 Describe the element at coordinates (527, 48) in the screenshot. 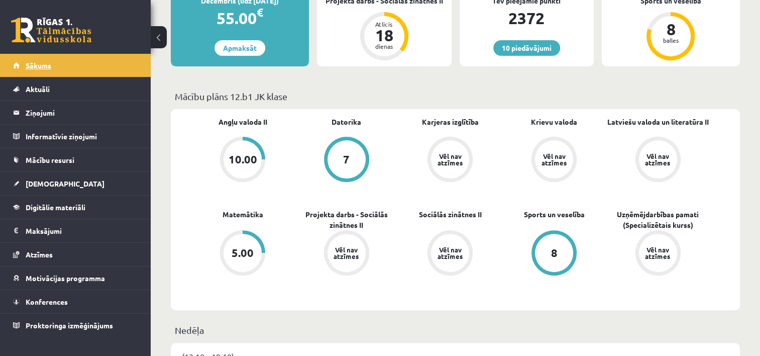

I see `a: 10 piedāvājumi` at that location.